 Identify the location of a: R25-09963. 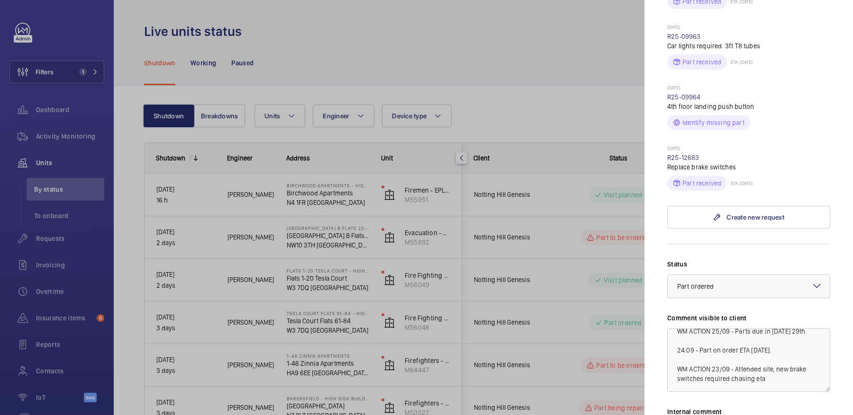
(684, 36).